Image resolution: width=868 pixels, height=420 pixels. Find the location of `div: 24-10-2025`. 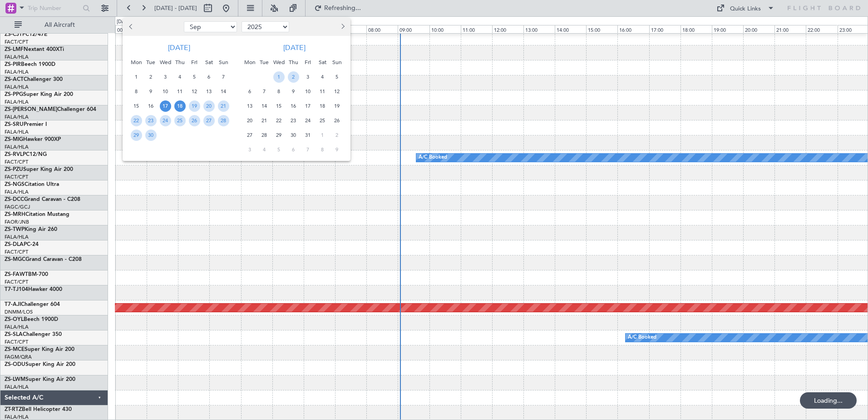

div: 24-10-2025 is located at coordinates (307, 121).